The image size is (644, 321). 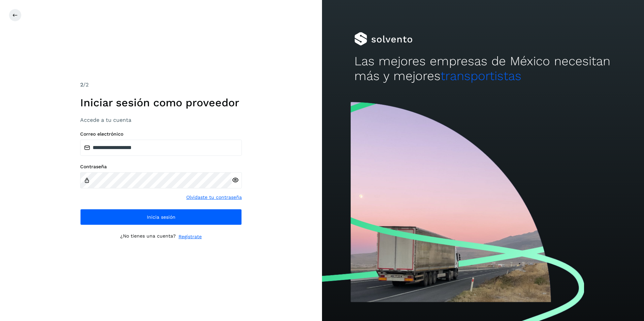 I want to click on h1: Iniciar sesión como proveedor, so click(x=161, y=102).